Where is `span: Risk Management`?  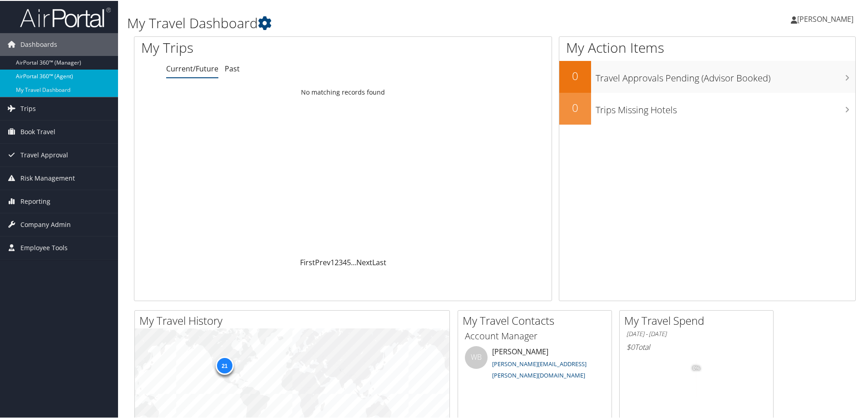
span: Risk Management is located at coordinates (47, 177).